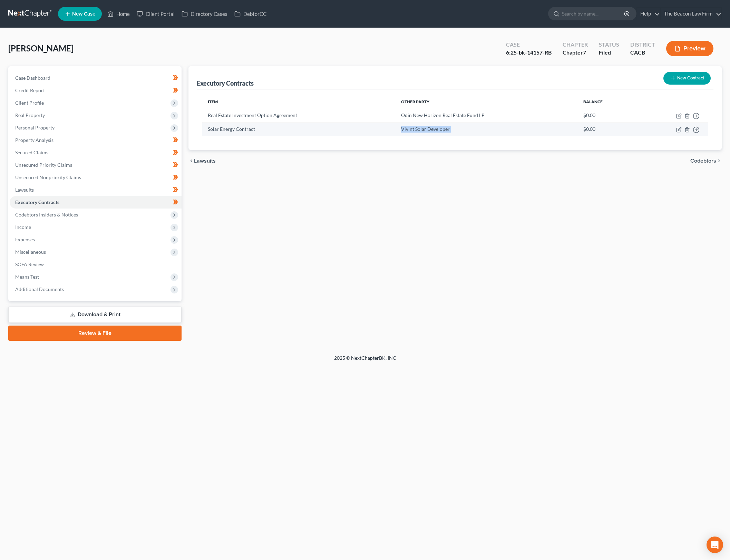  Describe the element at coordinates (95, 202) in the screenshot. I see `a: Executory Contracts` at that location.